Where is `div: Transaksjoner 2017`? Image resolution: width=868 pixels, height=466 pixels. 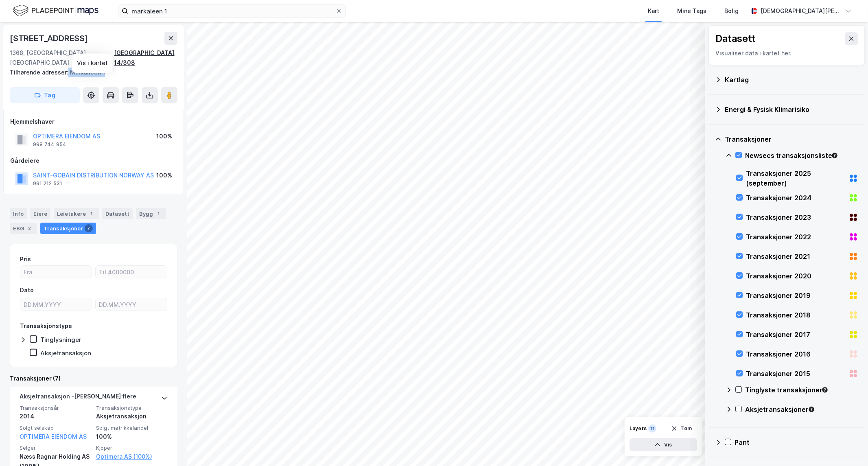
div: Transaksjoner 2017 is located at coordinates (796, 335).